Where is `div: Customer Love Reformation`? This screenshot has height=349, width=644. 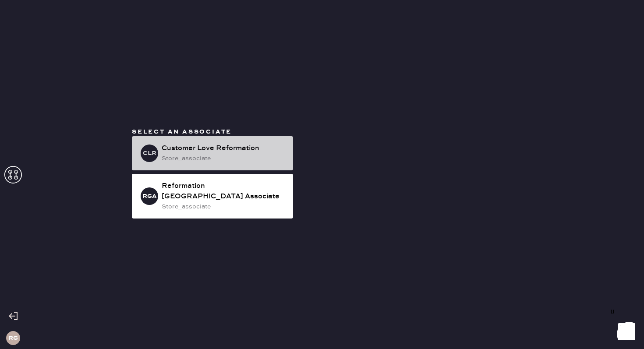 div: Customer Love Reformation is located at coordinates (224, 149).